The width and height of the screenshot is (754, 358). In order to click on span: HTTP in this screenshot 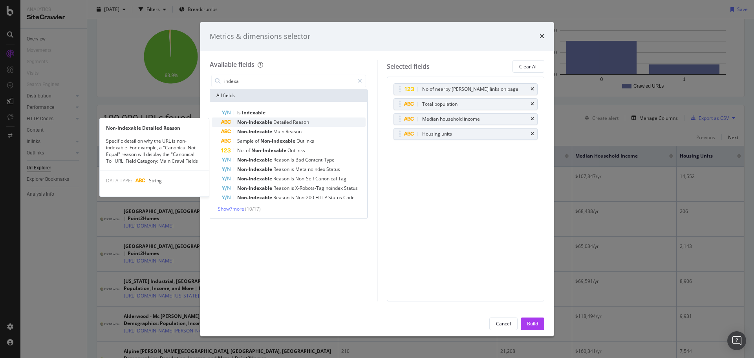, I will do `click(322, 197)`.